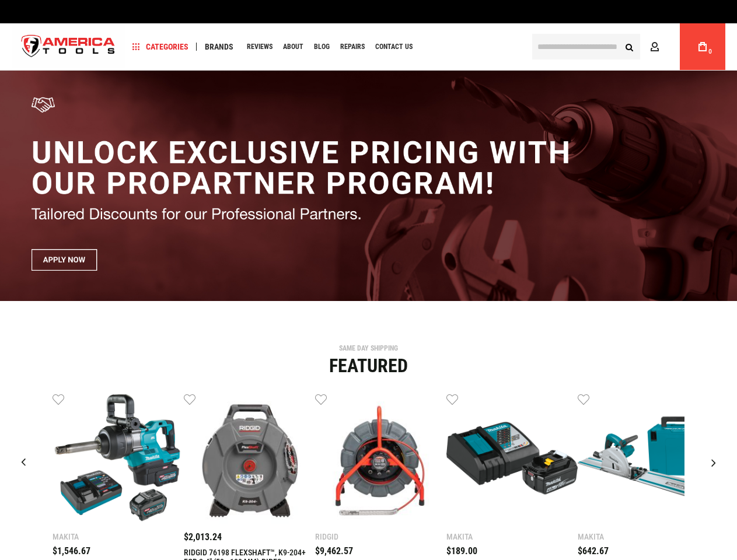  I want to click on a: Contact Us, so click(394, 46).